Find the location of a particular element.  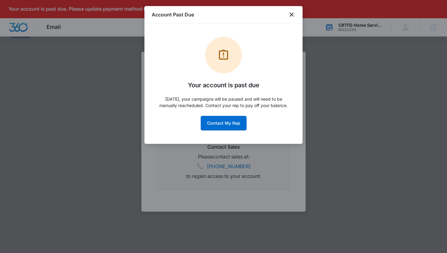

a: Contact My Rep is located at coordinates (223, 123).